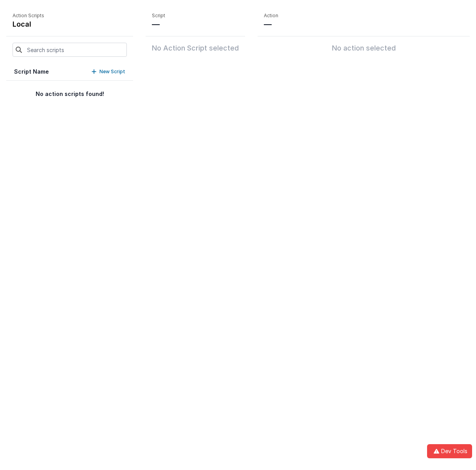 The width and height of the screenshot is (476, 470). I want to click on p: Action, so click(364, 16).